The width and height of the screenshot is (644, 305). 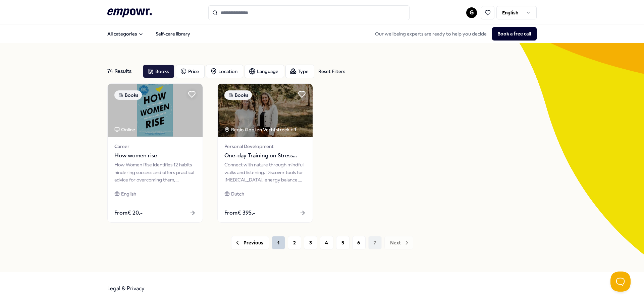 I want to click on button: Previous, so click(x=250, y=243).